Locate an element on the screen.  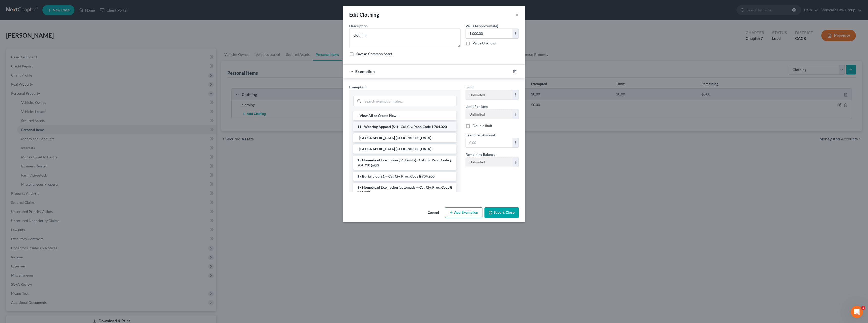
span: 1 is located at coordinates (863, 307).